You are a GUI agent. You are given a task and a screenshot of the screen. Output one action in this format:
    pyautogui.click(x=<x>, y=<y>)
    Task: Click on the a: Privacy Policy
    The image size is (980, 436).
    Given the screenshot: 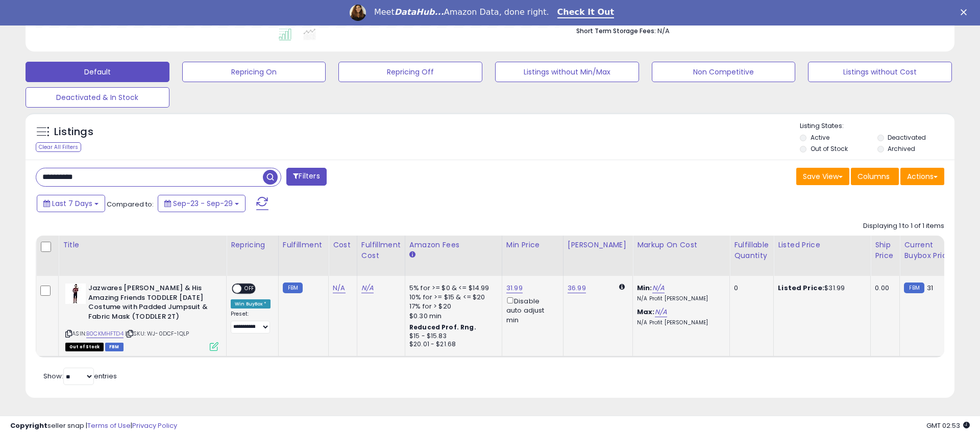 What is the action you would take?
    pyautogui.click(x=155, y=426)
    